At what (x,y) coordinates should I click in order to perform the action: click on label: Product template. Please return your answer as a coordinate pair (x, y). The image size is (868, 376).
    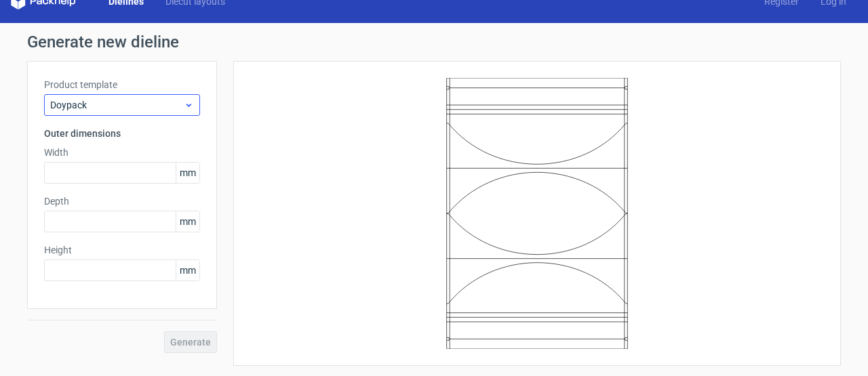
    Looking at the image, I should click on (122, 85).